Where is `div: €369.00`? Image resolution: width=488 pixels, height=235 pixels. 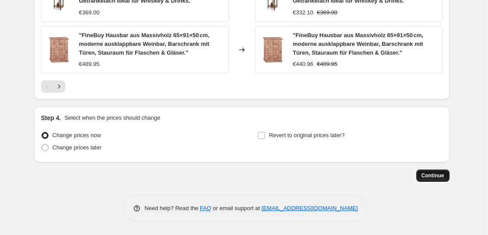
div: €369.00 is located at coordinates (89, 13).